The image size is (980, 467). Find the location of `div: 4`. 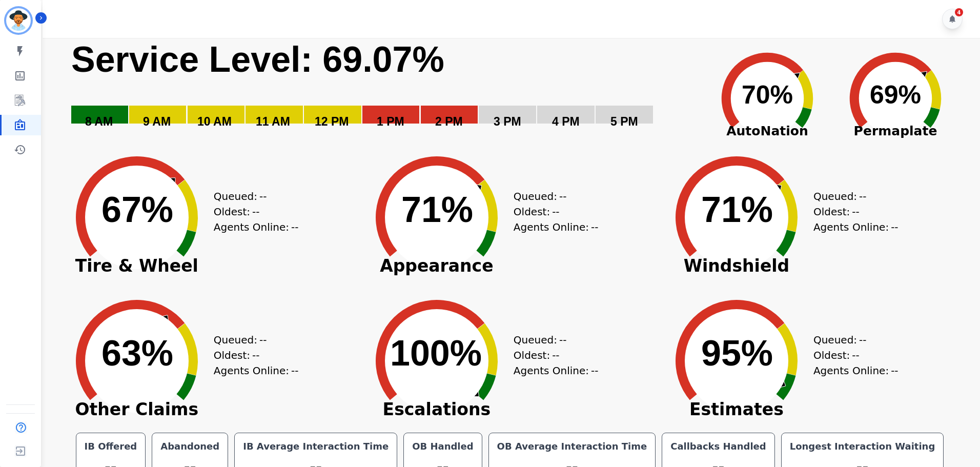

div: 4 is located at coordinates (959, 12).